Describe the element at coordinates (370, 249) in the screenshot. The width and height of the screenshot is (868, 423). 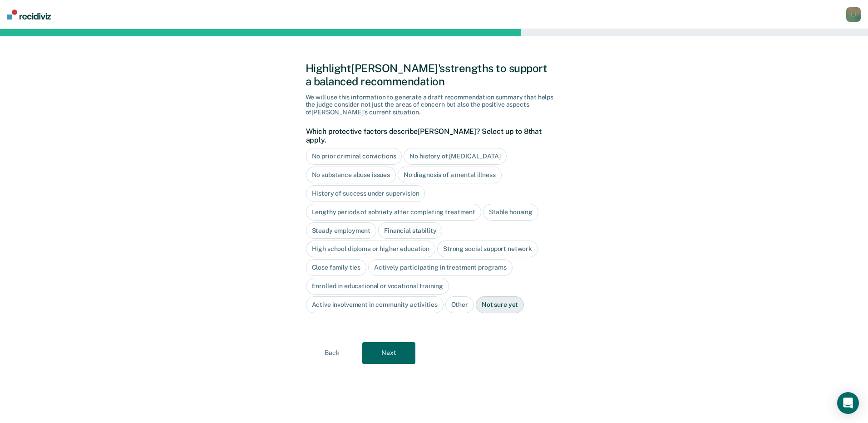
I see `div: High school diploma or higher education` at that location.